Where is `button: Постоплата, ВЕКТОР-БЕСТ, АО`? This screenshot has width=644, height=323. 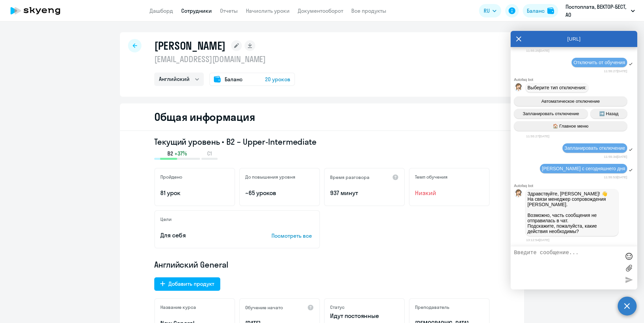
button: Постоплата, ВЕКТОР-БЕСТ, АО is located at coordinates (600, 11).